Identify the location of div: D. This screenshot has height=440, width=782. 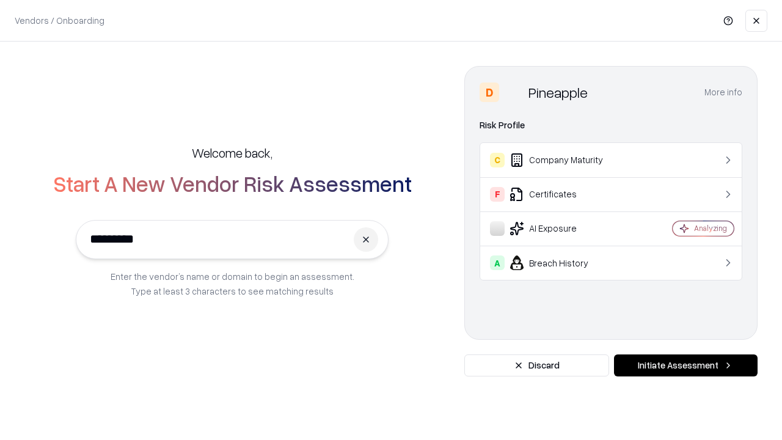
(489, 92).